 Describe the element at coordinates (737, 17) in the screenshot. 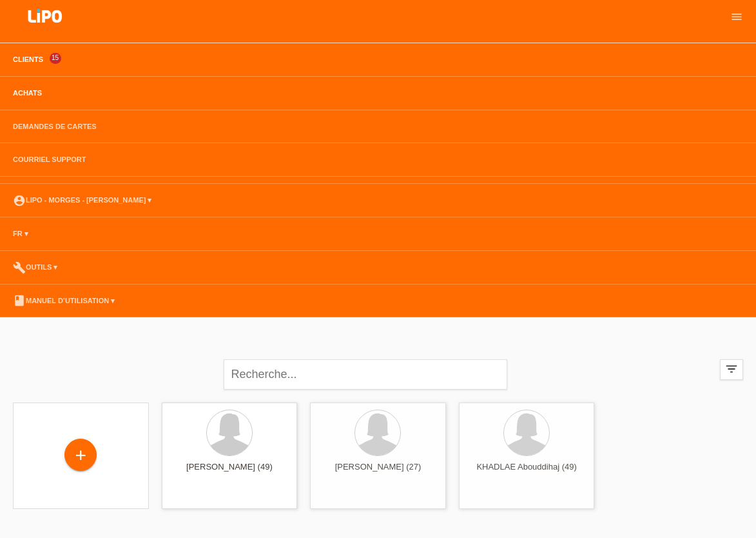

I see `i: menu` at that location.